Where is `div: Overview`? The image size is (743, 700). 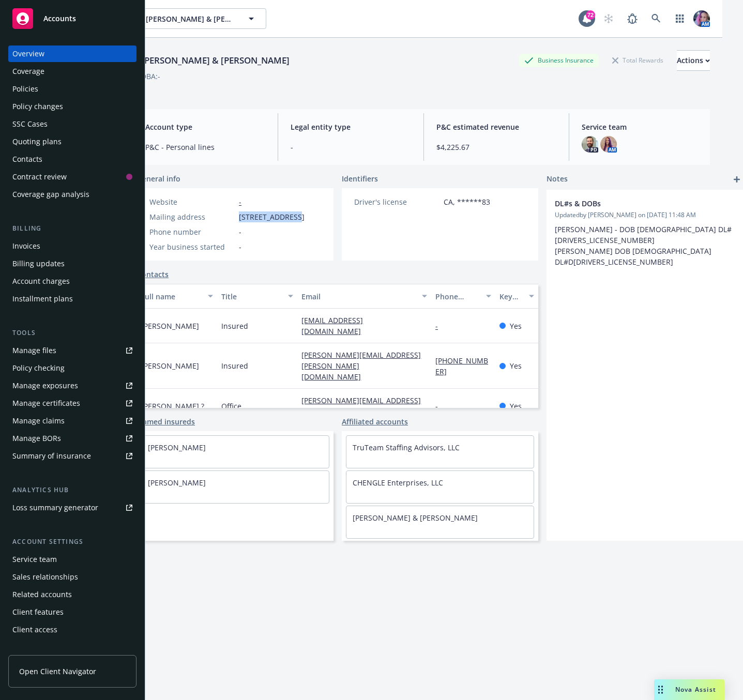 div: Overview is located at coordinates (29, 53).